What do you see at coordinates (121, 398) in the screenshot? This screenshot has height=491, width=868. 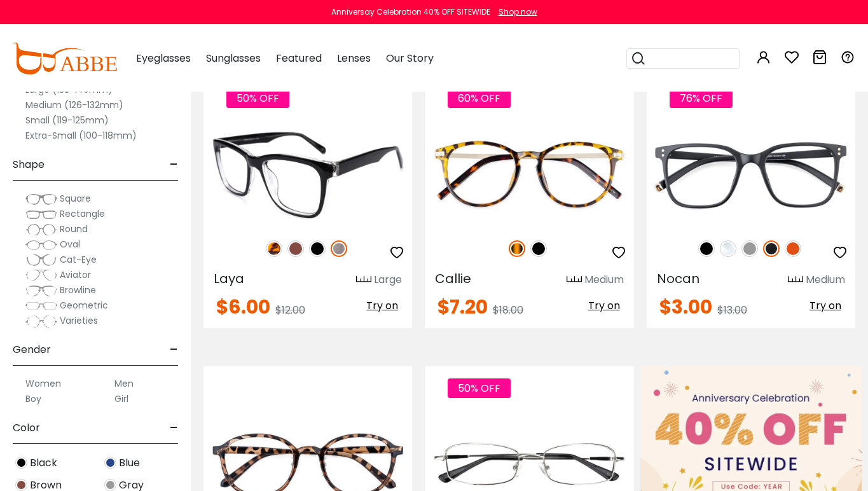 I see `label: Girl` at bounding box center [121, 398].